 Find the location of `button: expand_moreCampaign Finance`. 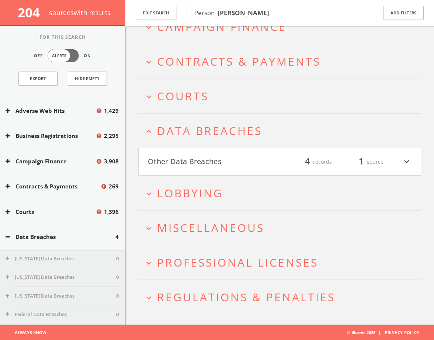

button: expand_moreCampaign Finance is located at coordinates (283, 27).